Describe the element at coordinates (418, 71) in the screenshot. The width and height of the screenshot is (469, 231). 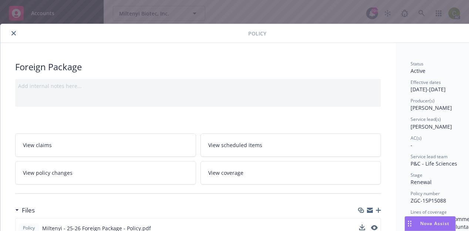
I see `span: Active` at that location.